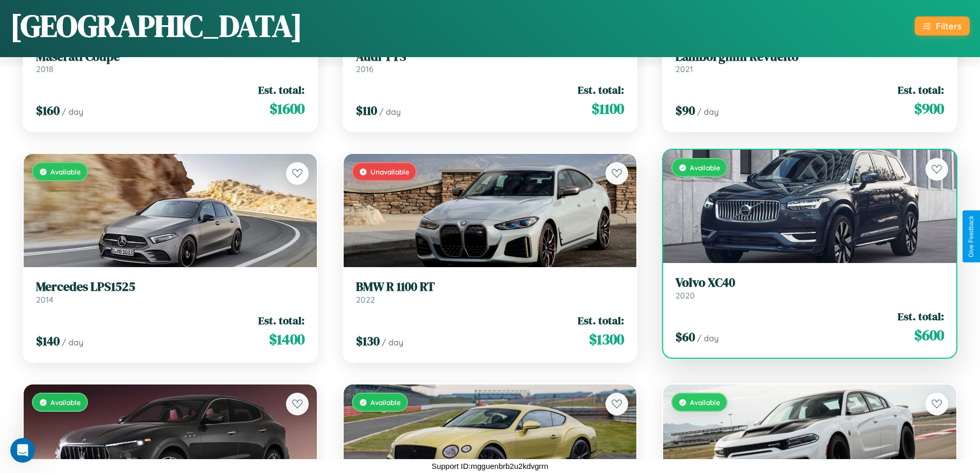 The image size is (980, 473). What do you see at coordinates (490, 287) in the screenshot?
I see `h3: BMW R 1100 RT` at bounding box center [490, 287].